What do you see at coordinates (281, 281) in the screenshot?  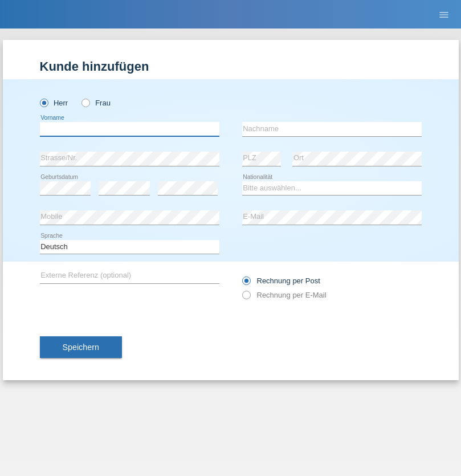 I see `label: Rechnung per Post` at bounding box center [281, 281].